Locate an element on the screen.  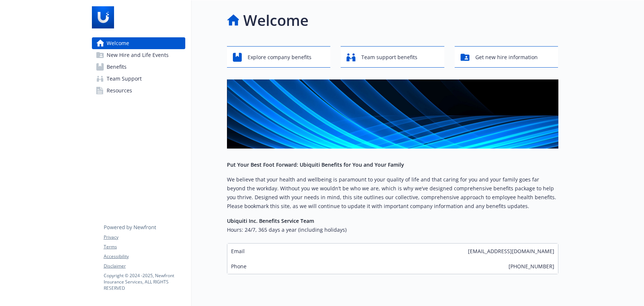
span: Team support benefits is located at coordinates (389, 57).